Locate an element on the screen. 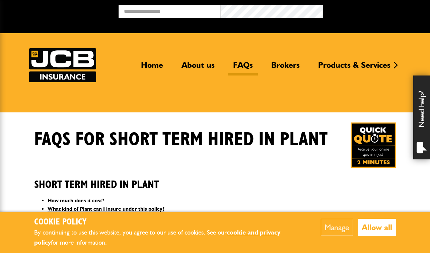 This screenshot has width=430, height=253. h1: FAQS for Short Term Hired In Plant is located at coordinates (181, 139).